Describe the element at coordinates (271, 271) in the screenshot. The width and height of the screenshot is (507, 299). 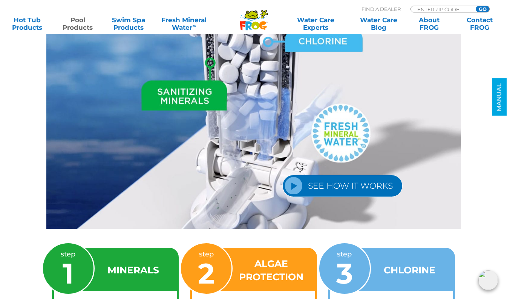
I see `h3: ALGAE PROTECTION` at that location.